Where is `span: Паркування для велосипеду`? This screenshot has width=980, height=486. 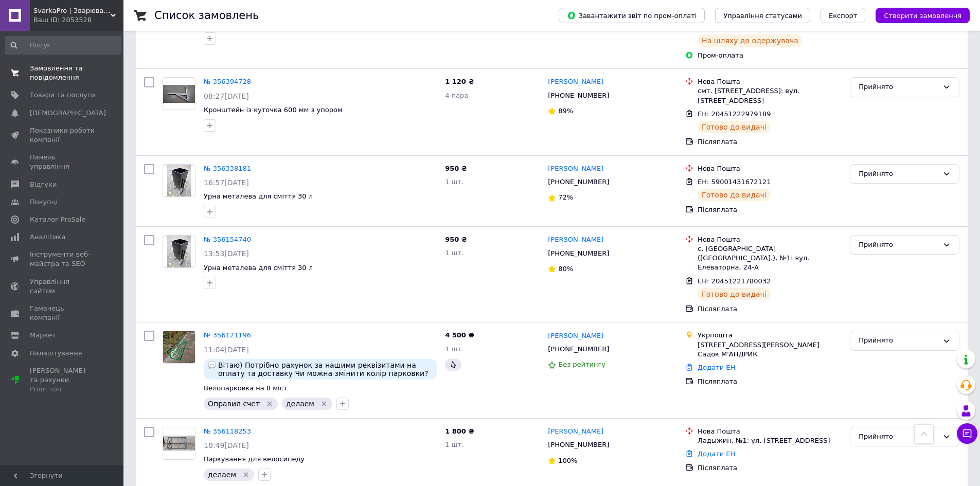
span: Паркування для велосипеду is located at coordinates (254, 459).